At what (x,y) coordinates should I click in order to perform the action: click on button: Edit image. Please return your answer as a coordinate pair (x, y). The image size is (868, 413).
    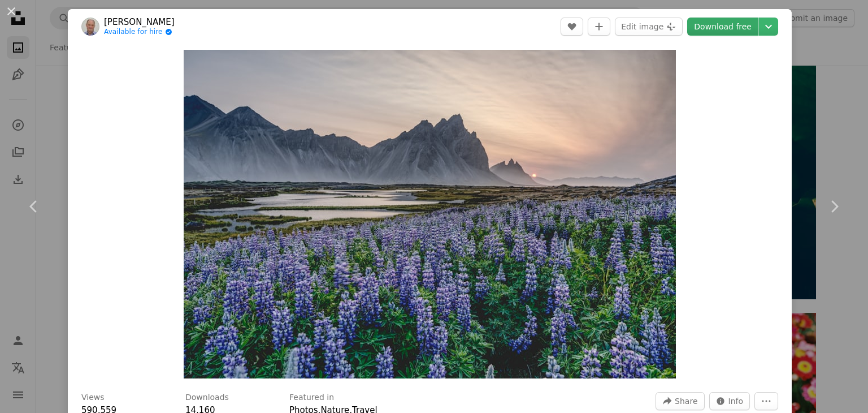
    Looking at the image, I should click on (649, 26).